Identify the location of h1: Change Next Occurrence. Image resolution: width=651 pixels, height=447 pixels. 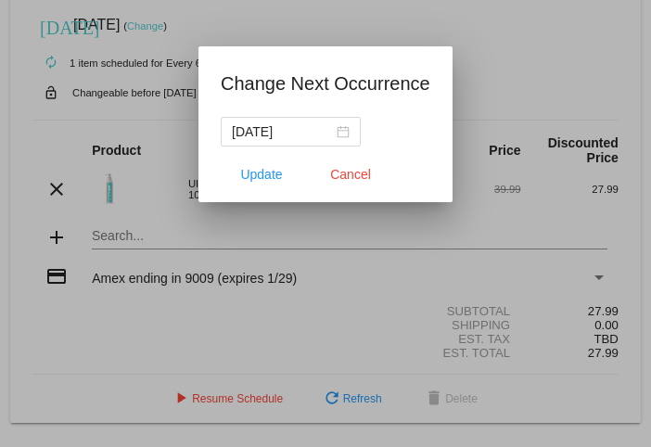
(326, 83).